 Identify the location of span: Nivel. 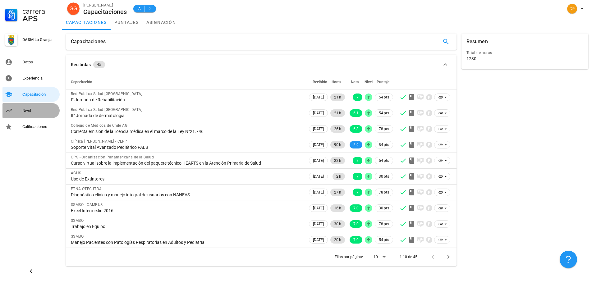
(369, 82).